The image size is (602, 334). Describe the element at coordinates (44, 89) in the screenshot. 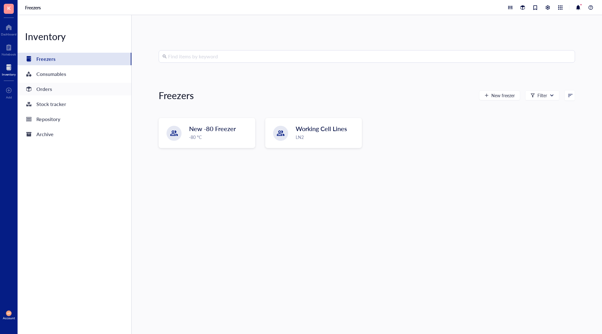

I see `div: Orders` at that location.